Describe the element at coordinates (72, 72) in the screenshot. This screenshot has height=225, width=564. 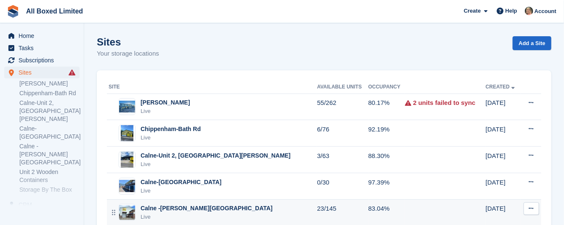
I see `i: Smart entry sync failures have occurred` at that location.